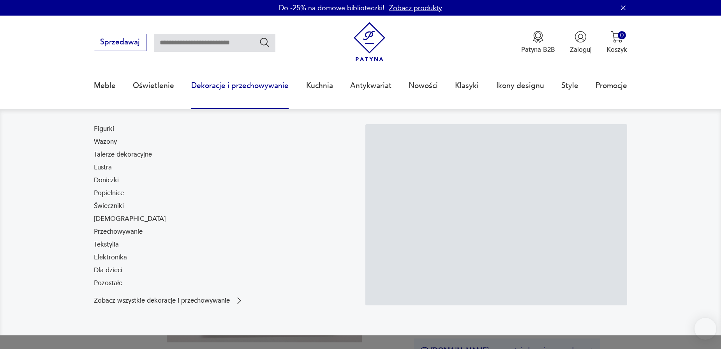 This screenshot has width=721, height=349. What do you see at coordinates (106, 180) in the screenshot?
I see `a: Doniczki` at bounding box center [106, 180].